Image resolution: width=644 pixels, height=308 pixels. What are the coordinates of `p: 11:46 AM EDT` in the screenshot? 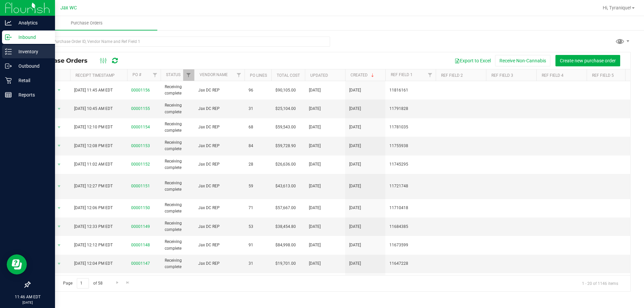 It's located at (28, 297).